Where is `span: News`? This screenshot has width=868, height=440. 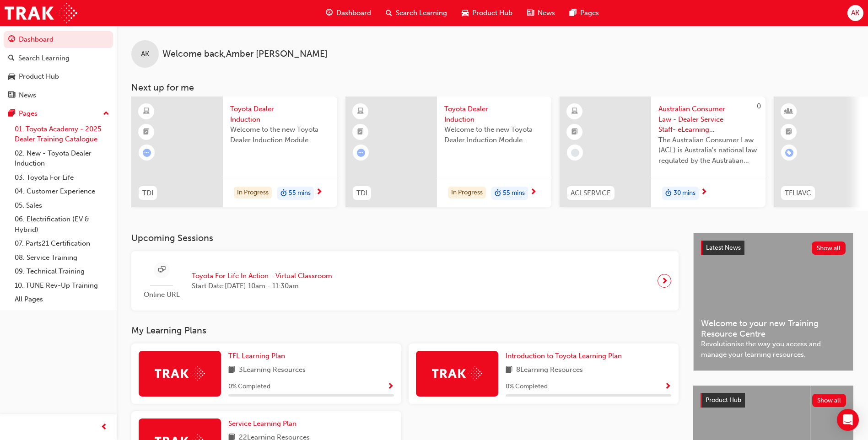
span: News is located at coordinates (546, 13).